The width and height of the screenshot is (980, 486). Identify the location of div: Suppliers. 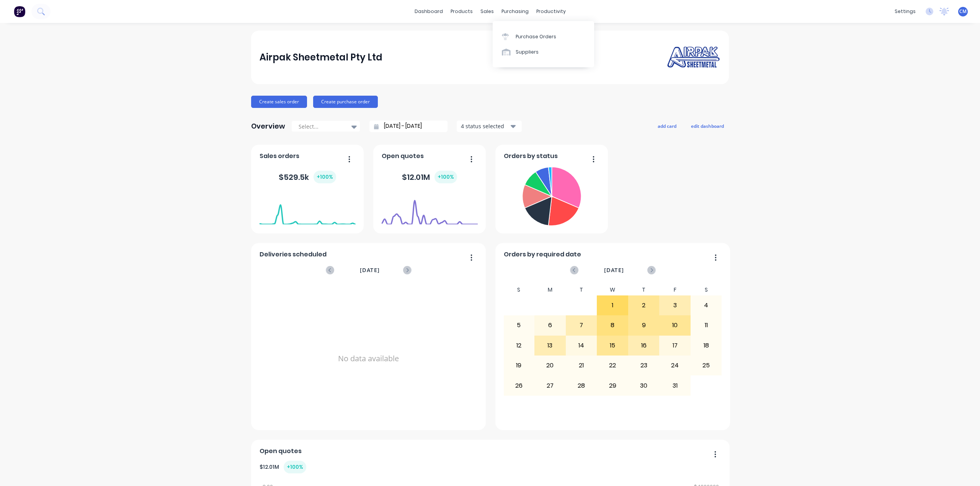
(527, 52).